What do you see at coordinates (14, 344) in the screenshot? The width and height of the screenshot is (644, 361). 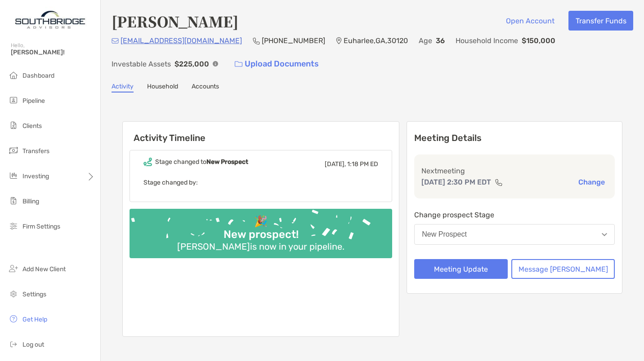 I see `img: logout icon` at bounding box center [14, 344].